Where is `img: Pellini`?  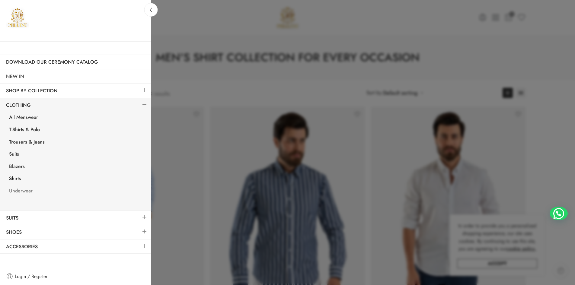
img: Pellini is located at coordinates (17, 17).